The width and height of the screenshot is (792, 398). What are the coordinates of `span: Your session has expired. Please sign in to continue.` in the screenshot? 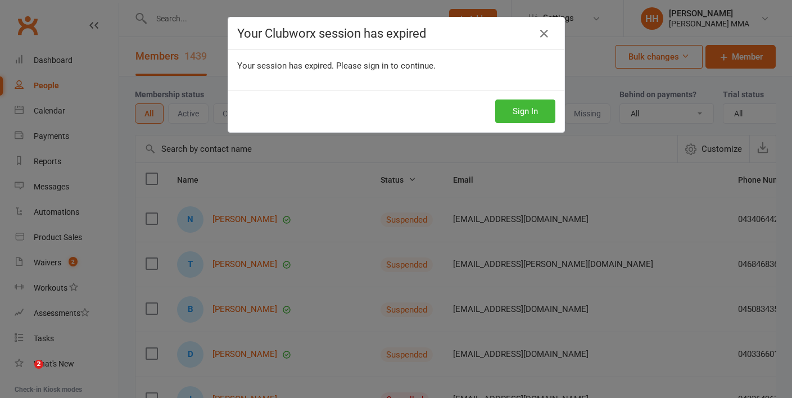 It's located at (336, 66).